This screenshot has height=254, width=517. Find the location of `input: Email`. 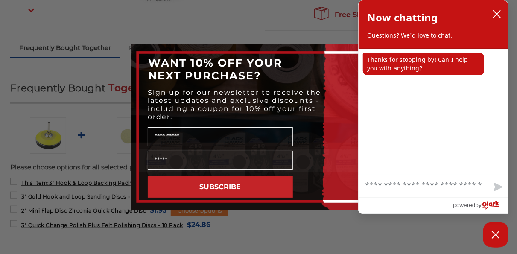

input: Email is located at coordinates (220, 160).